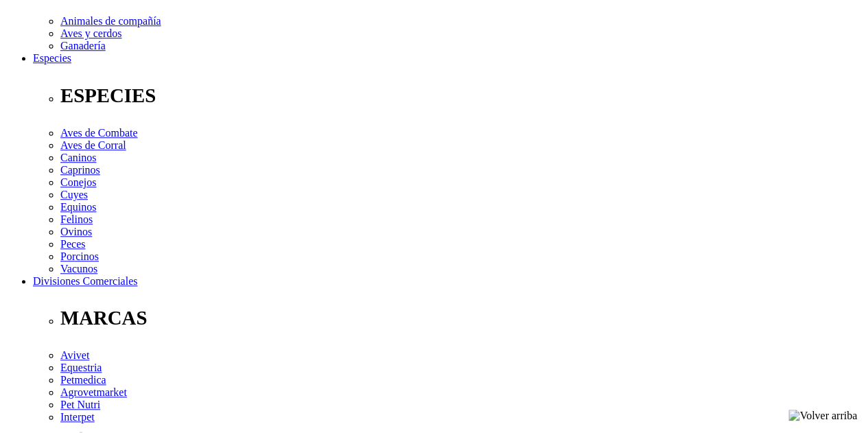  Describe the element at coordinates (80, 170) in the screenshot. I see `a: Caprinos` at that location.